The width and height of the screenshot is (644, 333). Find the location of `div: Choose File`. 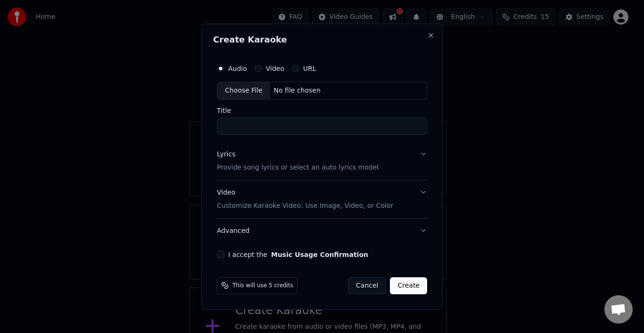

div: Choose File is located at coordinates (244, 91).